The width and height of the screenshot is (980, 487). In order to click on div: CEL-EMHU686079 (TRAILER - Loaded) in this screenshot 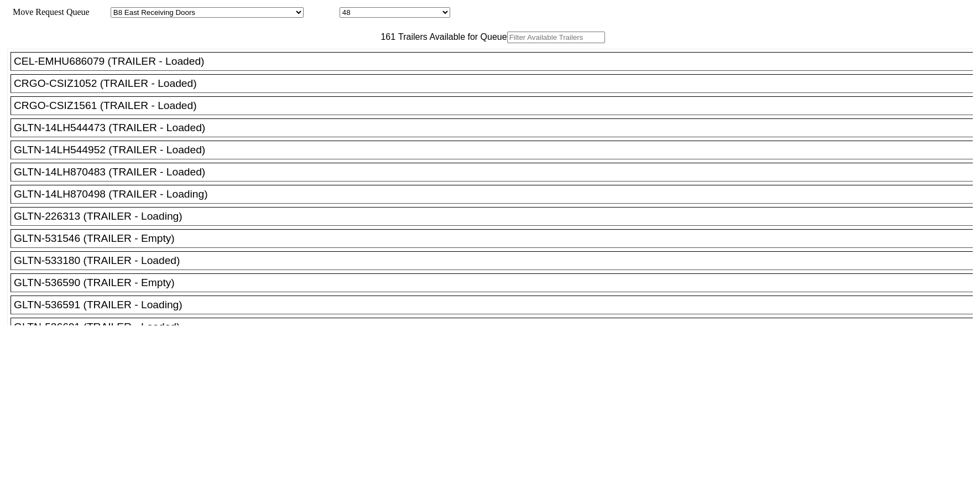, I will do `click(496, 61)`.